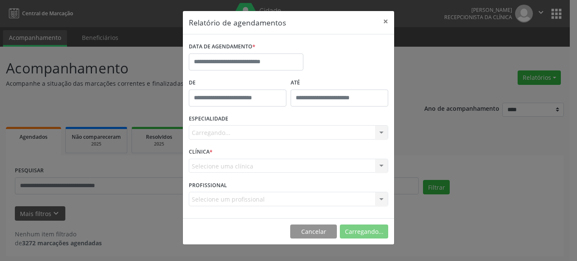 The width and height of the screenshot is (577, 261). What do you see at coordinates (208, 119) in the screenshot?
I see `label: ESPECIALIDADE` at bounding box center [208, 119].